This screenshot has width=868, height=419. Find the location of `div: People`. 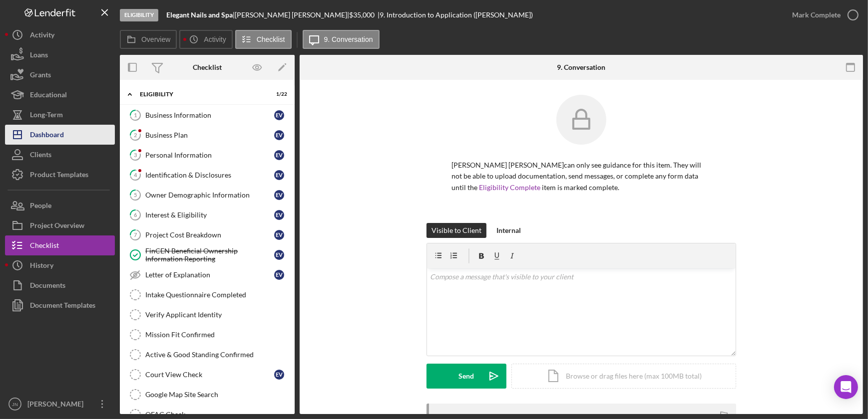

div: People is located at coordinates (40, 207).